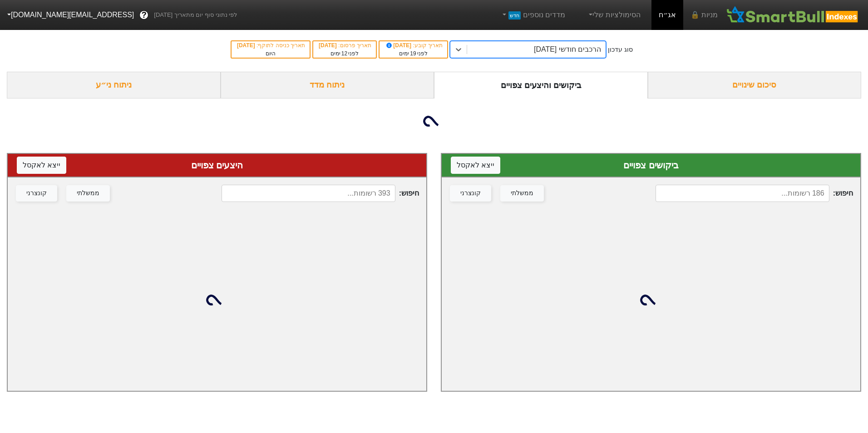  What do you see at coordinates (613, 15) in the screenshot?
I see `a: הסימולציות שלי` at bounding box center [613, 15].